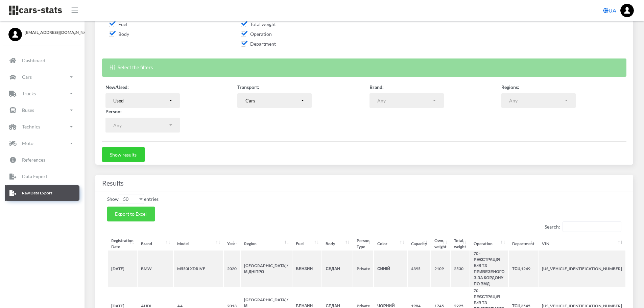 Image resolution: width=644 pixels, height=308 pixels. I want to click on span: Export to Excel, so click(131, 214).